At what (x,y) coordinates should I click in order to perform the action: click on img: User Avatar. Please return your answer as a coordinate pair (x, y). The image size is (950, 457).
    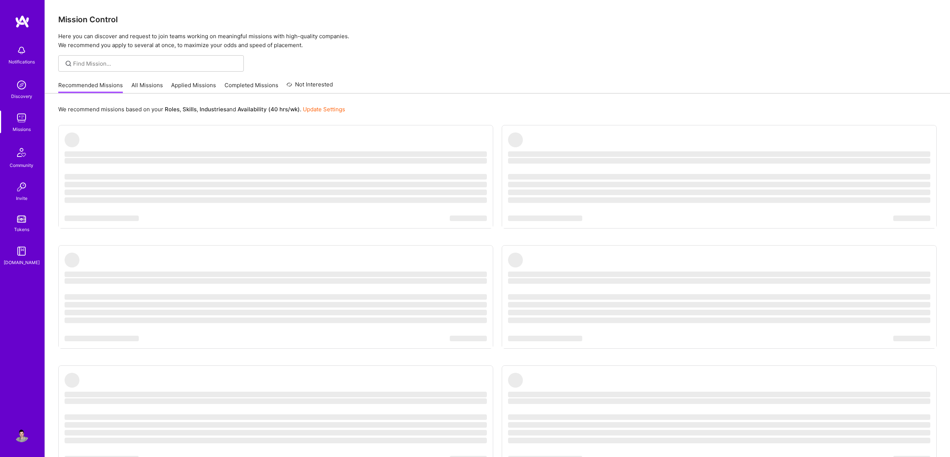
    Looking at the image, I should click on (22, 435).